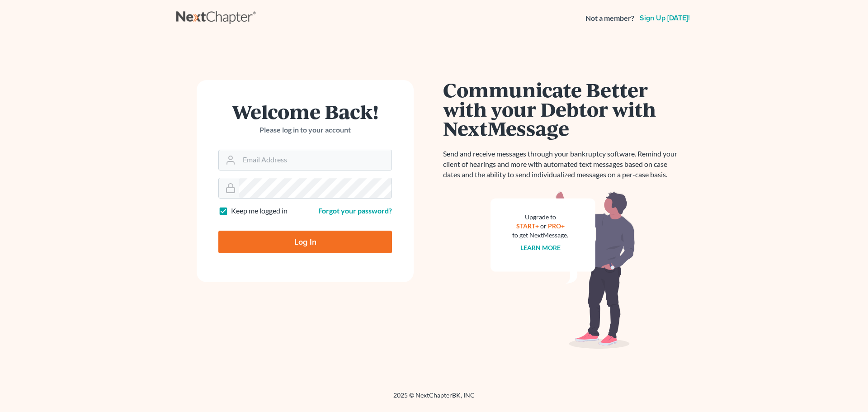  What do you see at coordinates (563, 164) in the screenshot?
I see `p: Send and receive messages through your bankruptcy software. Remind your client of hearings and mo...` at bounding box center [563, 164].